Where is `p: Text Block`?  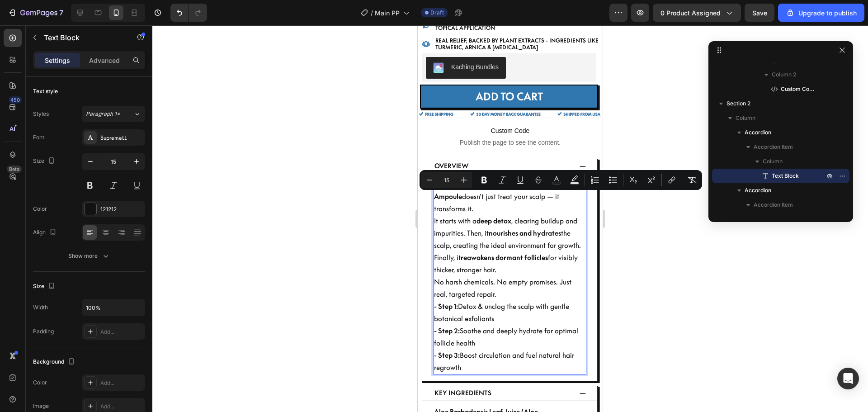 p: Text Block is located at coordinates (82, 38).